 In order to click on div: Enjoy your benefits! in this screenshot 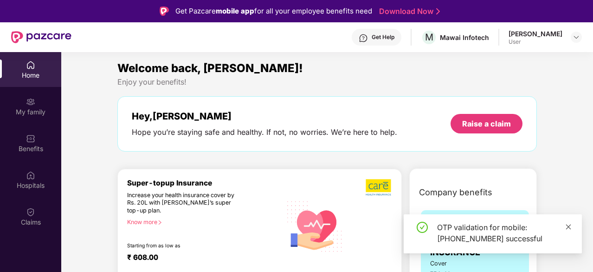, I will do `click(327, 82)`.